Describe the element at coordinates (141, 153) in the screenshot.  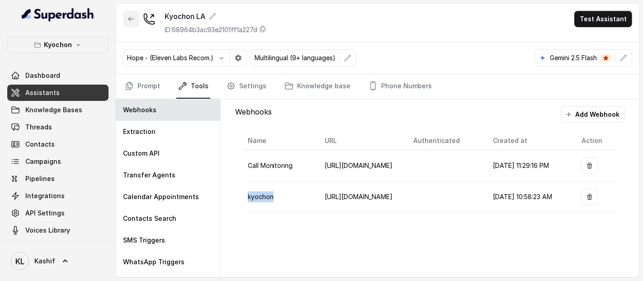
I see `p: Custom API` at that location.